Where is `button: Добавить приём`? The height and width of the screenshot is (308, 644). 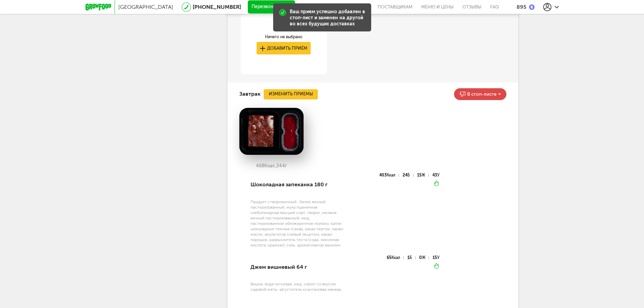 button: Добавить приём is located at coordinates (283, 48).